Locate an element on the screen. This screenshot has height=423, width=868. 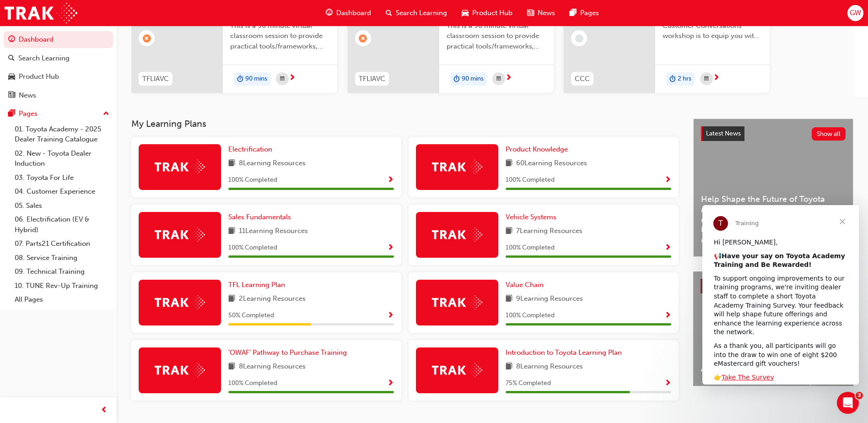
a: Search Learning is located at coordinates (58, 58).